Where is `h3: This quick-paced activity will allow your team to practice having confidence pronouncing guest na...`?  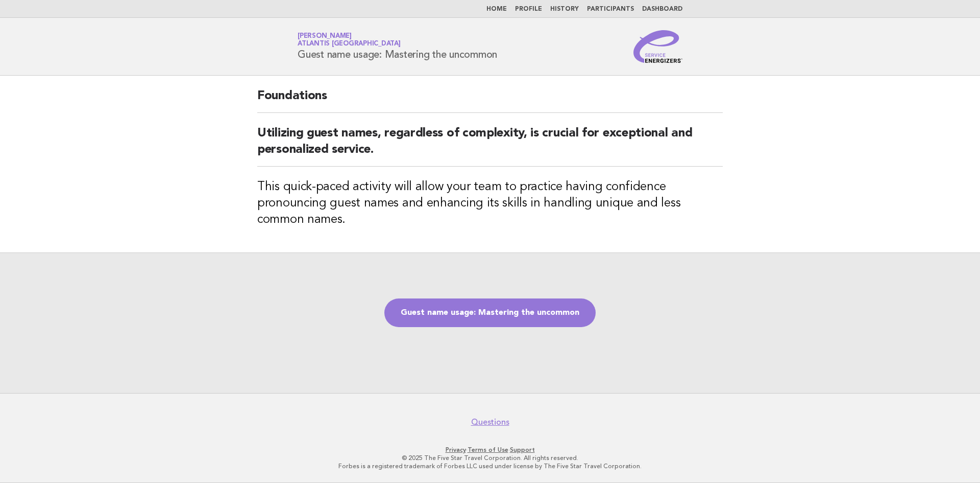
h3: This quick-paced activity will allow your team to practice having confidence pronouncing guest na... is located at coordinates (490, 203).